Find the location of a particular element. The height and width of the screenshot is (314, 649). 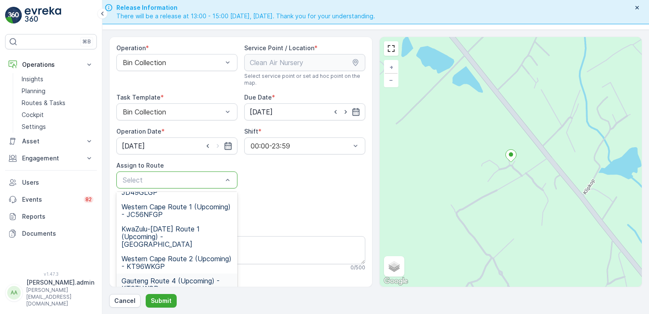

span: v 1.47.3 is located at coordinates (51, 274).